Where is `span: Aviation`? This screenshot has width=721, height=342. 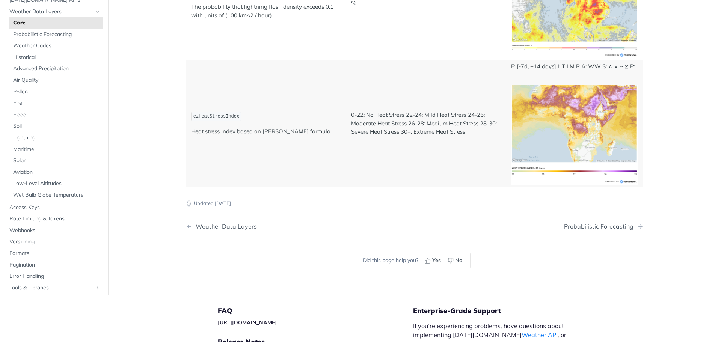 span: Aviation is located at coordinates (57, 172).